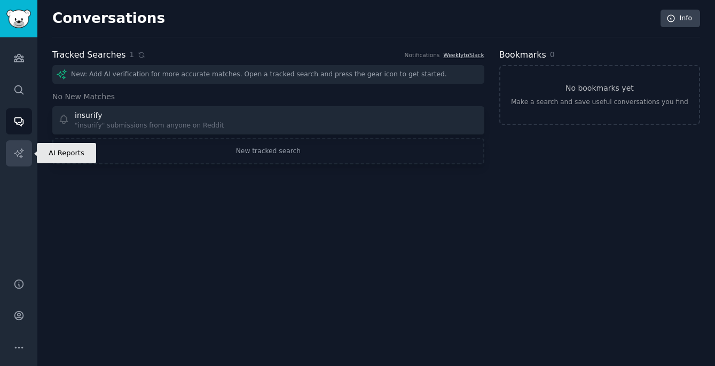  What do you see at coordinates (268, 120) in the screenshot?
I see `a: insurify"insurify" submissions from anyone on Reddit` at bounding box center [268, 120].